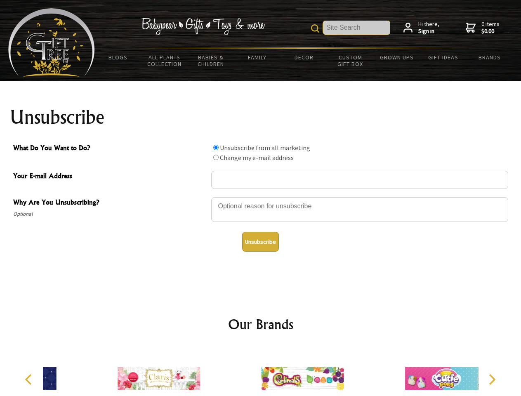 The height and width of the screenshot is (396, 521). What do you see at coordinates (304, 57) in the screenshot?
I see `a: Decor` at bounding box center [304, 57].